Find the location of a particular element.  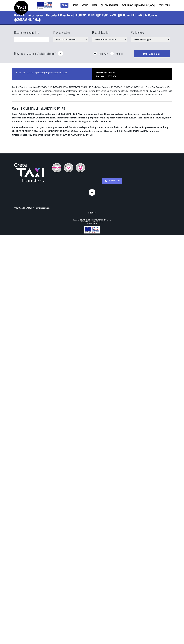

div: Price for 1 x Taxi (4 passengers) Mercedes E Class is located at coordinates (52, 74).